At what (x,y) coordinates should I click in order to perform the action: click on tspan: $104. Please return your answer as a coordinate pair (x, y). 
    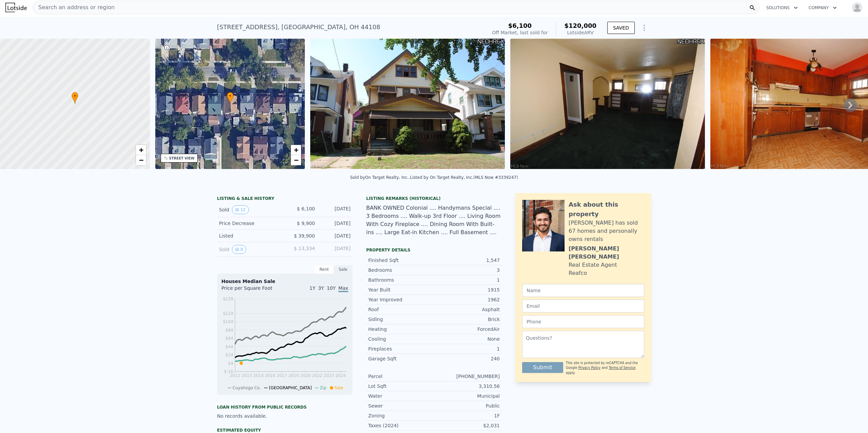
    Looking at the image, I should click on (228, 321).